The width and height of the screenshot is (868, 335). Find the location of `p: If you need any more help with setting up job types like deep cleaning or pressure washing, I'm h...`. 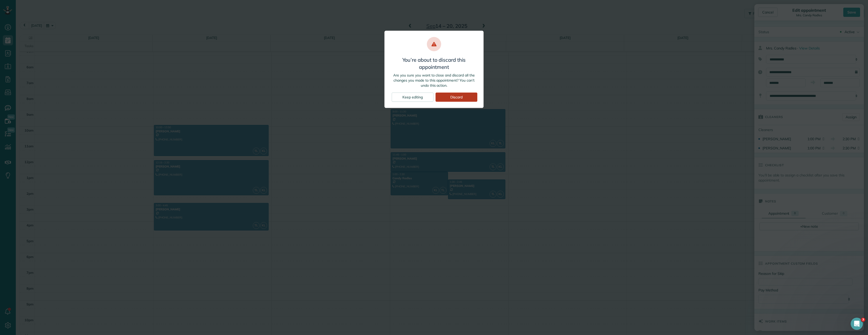

p: If you need any more help with setting up job types like deep cleaning or pressure washing, I'm h... is located at coordinates (55, 17).